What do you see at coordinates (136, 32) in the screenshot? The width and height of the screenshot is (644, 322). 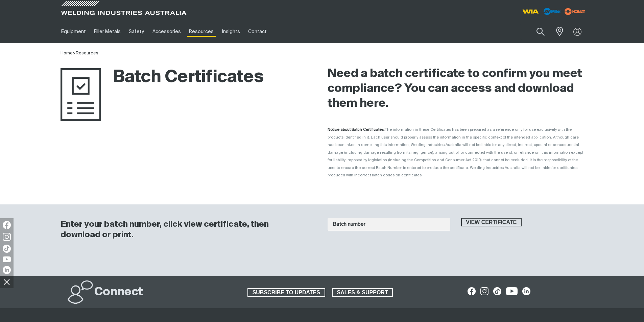 I see `a: Safety` at bounding box center [136, 32].